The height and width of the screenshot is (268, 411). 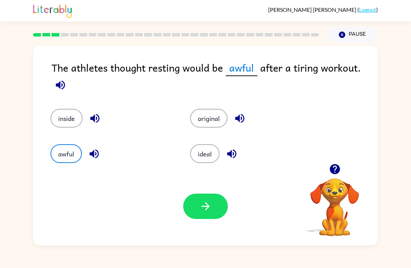 I want to click on div: The athletes thought resting would be after a tiring workout., so click(x=214, y=77).